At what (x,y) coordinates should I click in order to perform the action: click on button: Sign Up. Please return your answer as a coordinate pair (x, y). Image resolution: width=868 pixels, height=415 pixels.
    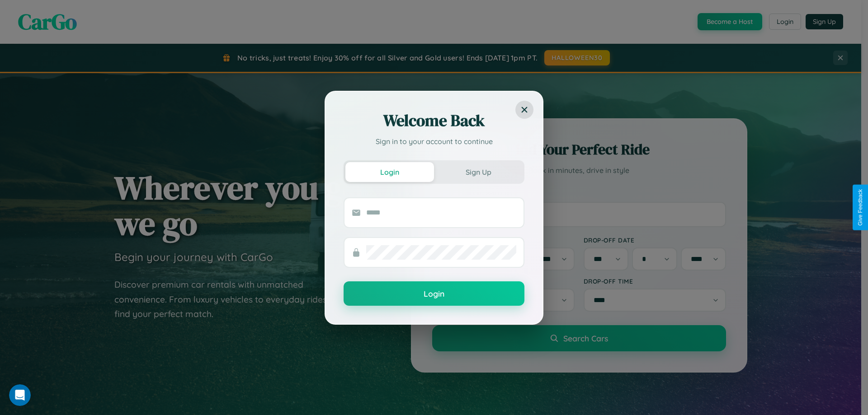
    Looking at the image, I should click on (478, 172).